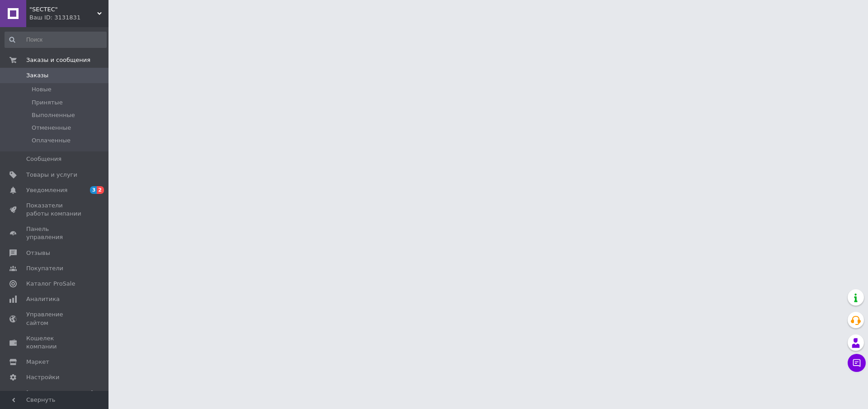  I want to click on span: Управление сайтом, so click(55, 319).